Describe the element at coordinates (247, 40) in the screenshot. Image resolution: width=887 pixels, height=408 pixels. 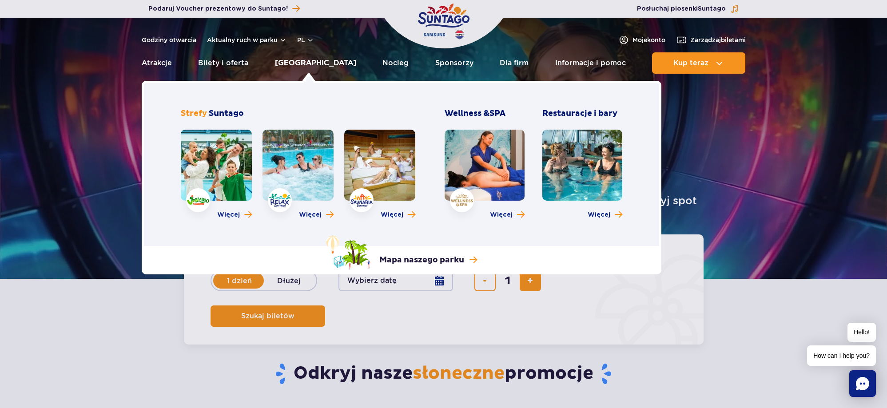
I see `button: Aktualny ruch w parku` at that location.